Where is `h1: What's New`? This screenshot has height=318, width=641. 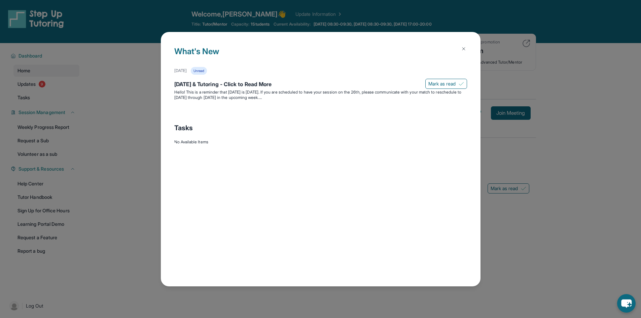 h1: What's New is located at coordinates (321, 56).